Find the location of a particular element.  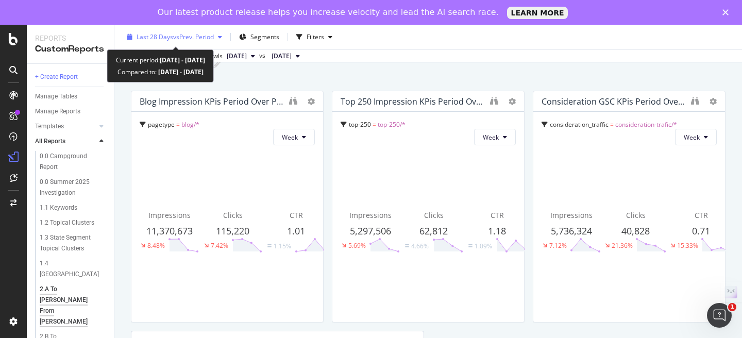

a: LEARN MORE is located at coordinates (538, 13).